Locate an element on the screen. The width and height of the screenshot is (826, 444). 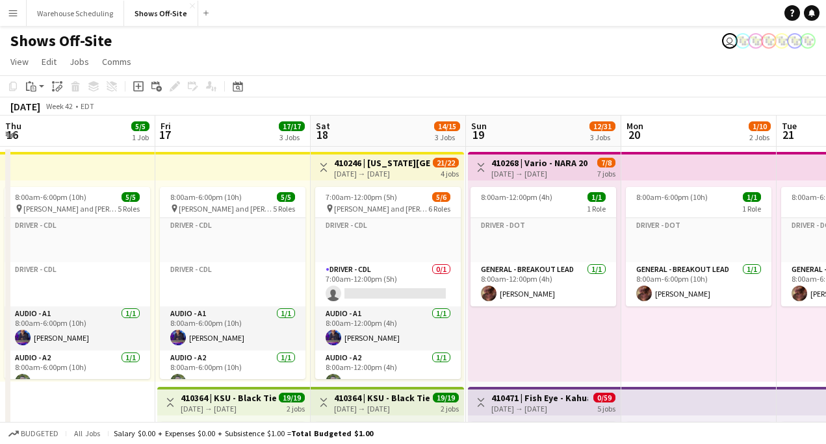
span: Jobs is located at coordinates (79, 62).